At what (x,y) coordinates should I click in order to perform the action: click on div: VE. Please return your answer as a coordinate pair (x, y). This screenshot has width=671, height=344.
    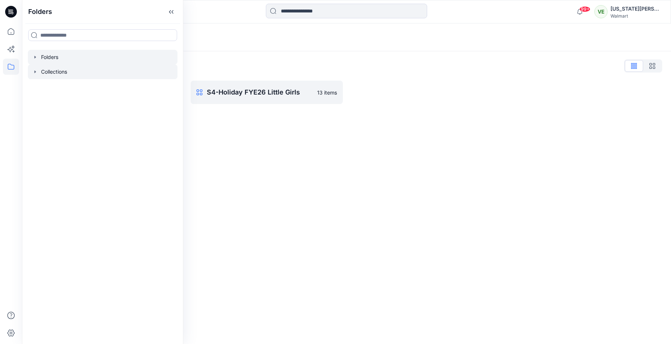
    Looking at the image, I should click on (601, 12).